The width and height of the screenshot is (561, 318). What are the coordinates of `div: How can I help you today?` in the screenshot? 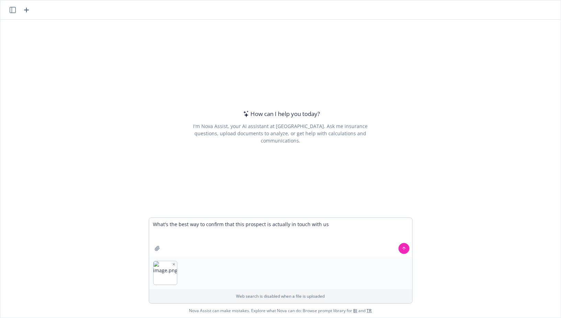 It's located at (281, 114).